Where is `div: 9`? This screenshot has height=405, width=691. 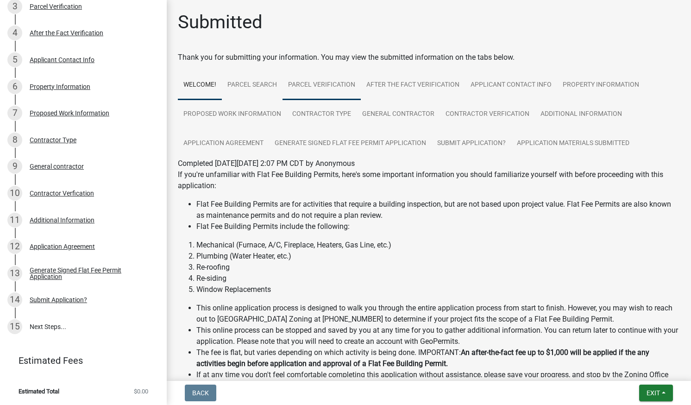
div: 9 is located at coordinates (15, 166).